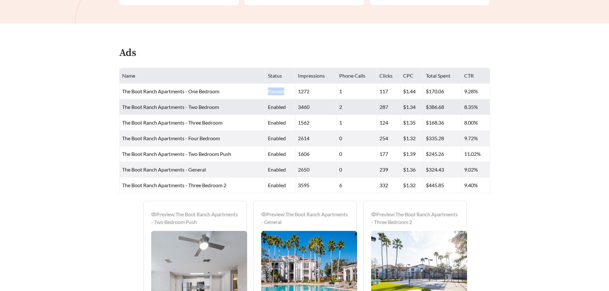 Image resolution: width=609 pixels, height=291 pixels. I want to click on td: $1.39, so click(412, 154).